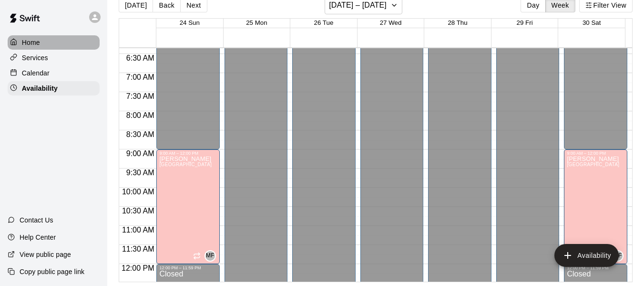 The height and width of the screenshot is (286, 644). Describe the element at coordinates (197, 256) in the screenshot. I see `span: Recurring availability` at that location.